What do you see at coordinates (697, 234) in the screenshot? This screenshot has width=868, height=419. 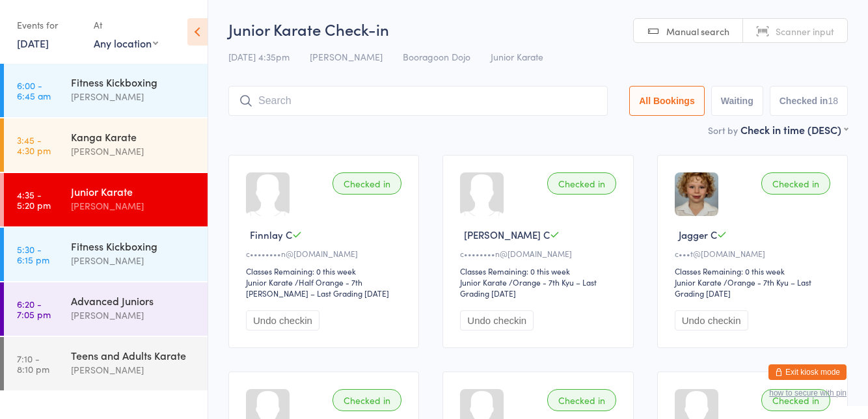 I see `span: Jagger C` at bounding box center [697, 234].